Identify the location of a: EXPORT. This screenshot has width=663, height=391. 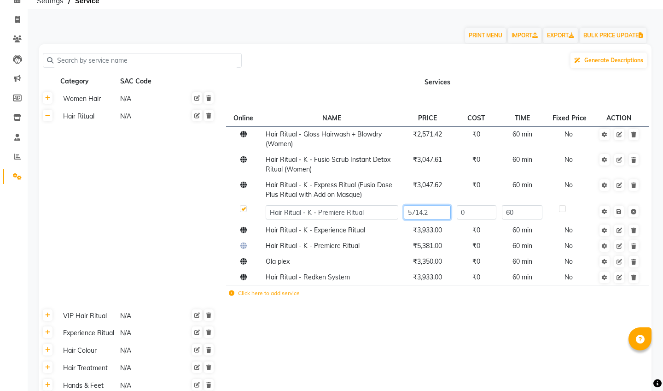
(560, 35).